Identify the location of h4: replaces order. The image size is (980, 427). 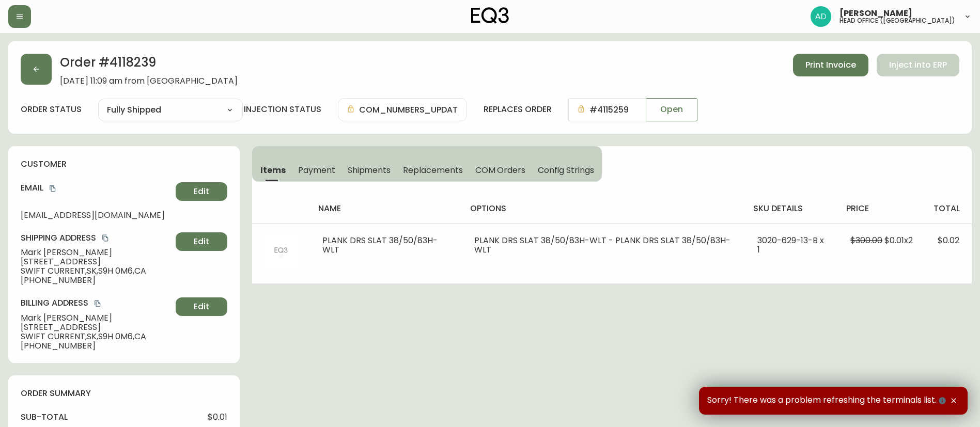
(517, 109).